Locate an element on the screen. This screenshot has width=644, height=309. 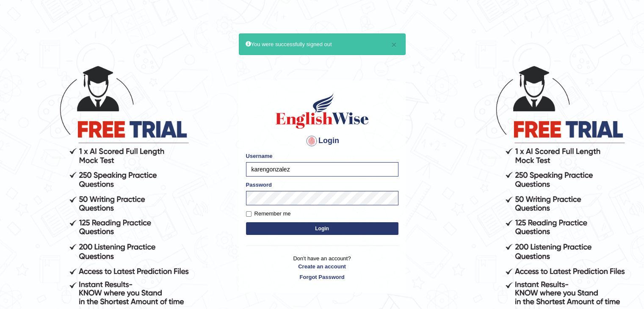
label: Password is located at coordinates (259, 185).